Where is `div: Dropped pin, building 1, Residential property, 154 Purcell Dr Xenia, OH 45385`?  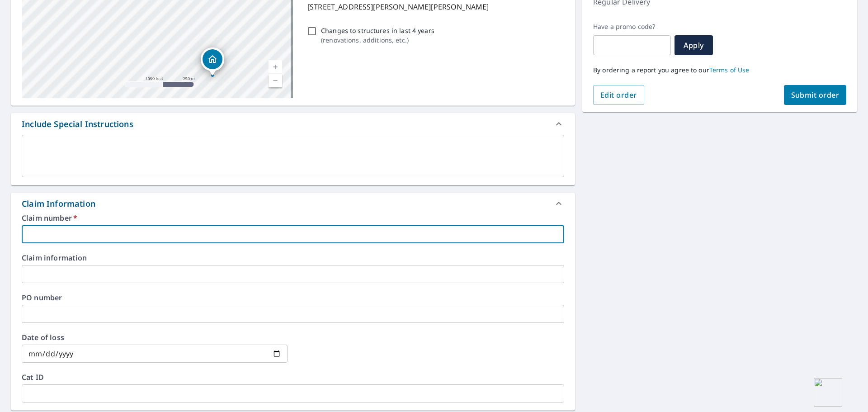 div: Dropped pin, building 1, Residential property, 154 Purcell Dr Xenia, OH 45385 is located at coordinates (212, 62).